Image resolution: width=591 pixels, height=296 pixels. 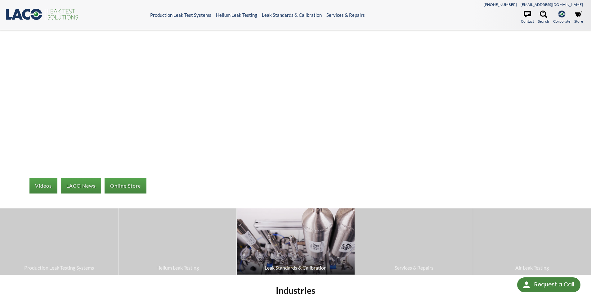 What do you see at coordinates (43, 186) in the screenshot?
I see `a: Videos` at bounding box center [43, 186].